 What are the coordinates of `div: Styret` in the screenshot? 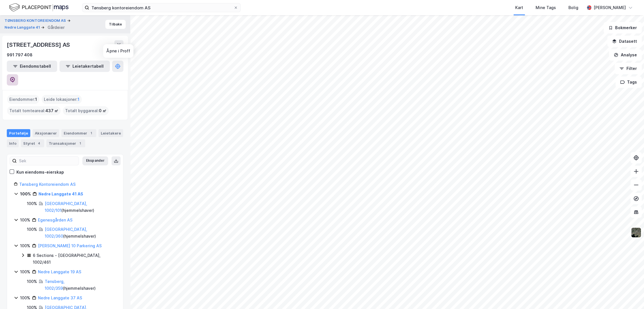 It's located at (32, 144).